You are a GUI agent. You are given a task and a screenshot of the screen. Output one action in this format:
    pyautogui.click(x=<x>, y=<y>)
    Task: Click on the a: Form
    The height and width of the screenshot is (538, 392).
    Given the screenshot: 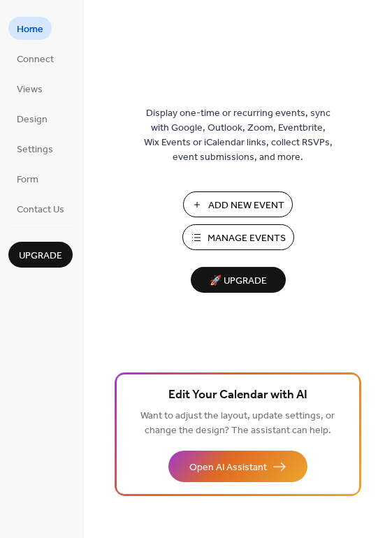 What is the action you would take?
    pyautogui.click(x=27, y=178)
    